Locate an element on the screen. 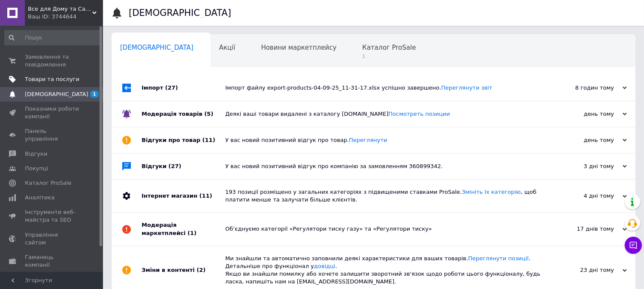  div: 3 дні тому is located at coordinates (584, 167).